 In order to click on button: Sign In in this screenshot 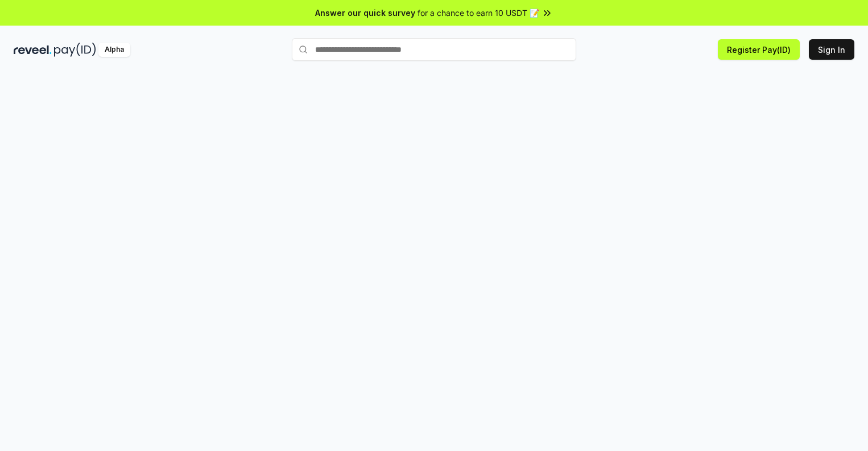, I will do `click(832, 49)`.